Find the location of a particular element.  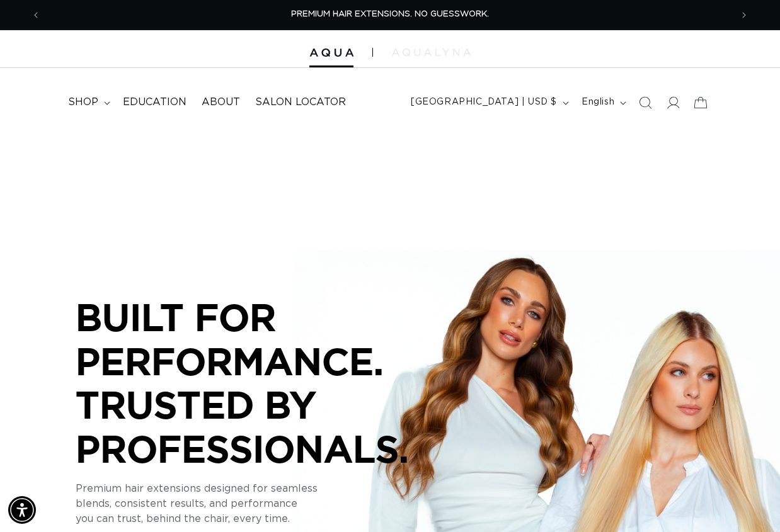

span: Salon Locator is located at coordinates (301, 102).